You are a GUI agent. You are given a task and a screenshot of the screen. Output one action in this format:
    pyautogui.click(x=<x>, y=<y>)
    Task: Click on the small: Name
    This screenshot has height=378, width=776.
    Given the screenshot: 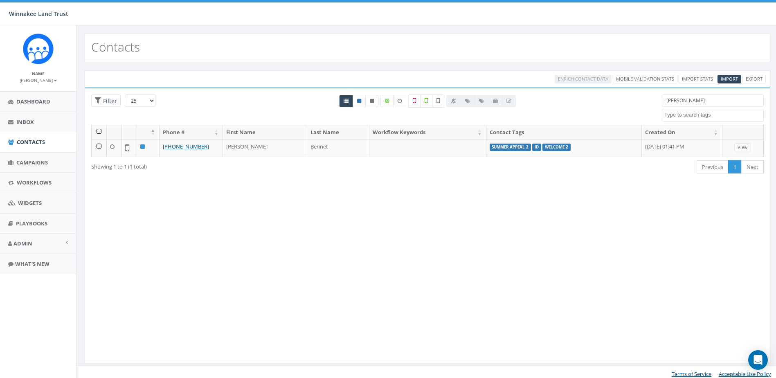 What is the action you would take?
    pyautogui.click(x=38, y=74)
    